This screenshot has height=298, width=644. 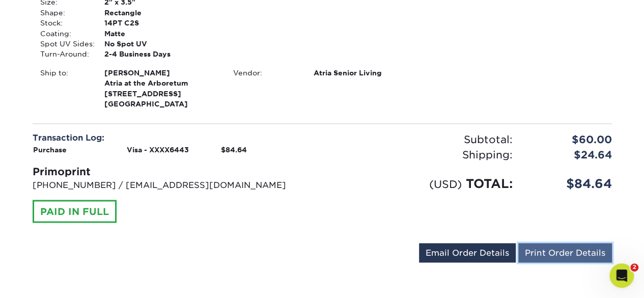 What do you see at coordinates (446, 184) in the screenshot?
I see `small: (USD)` at bounding box center [446, 184].